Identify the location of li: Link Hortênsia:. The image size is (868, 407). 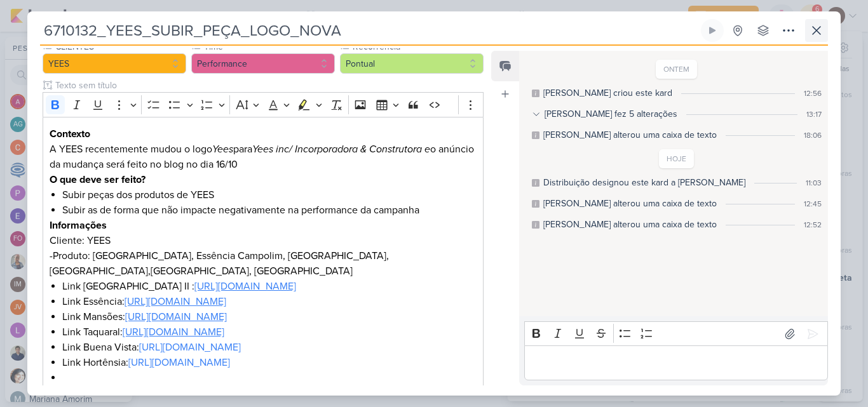
(270, 363).